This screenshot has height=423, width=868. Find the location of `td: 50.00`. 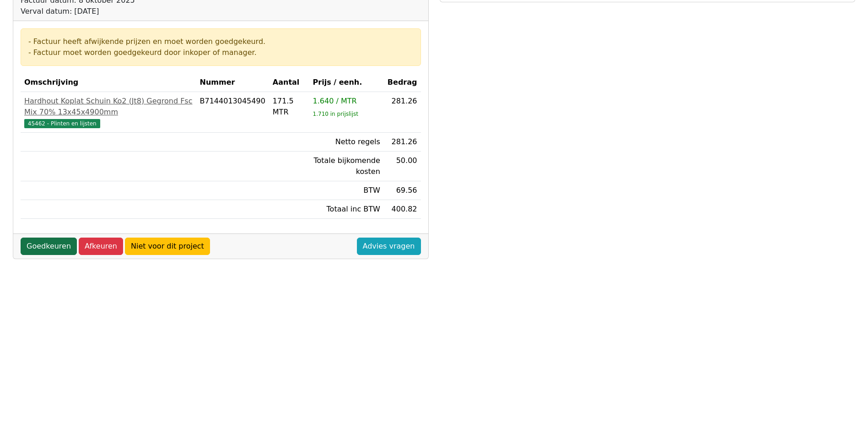

td: 50.00 is located at coordinates (402, 166).